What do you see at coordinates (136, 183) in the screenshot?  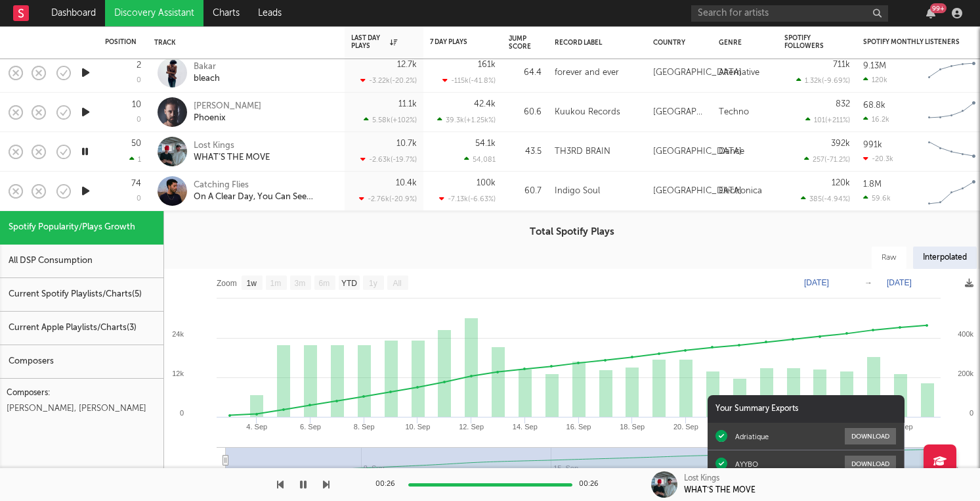 I see `div: 74` at bounding box center [136, 183].